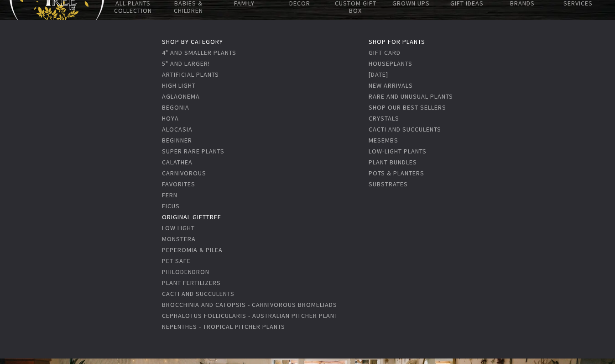 The image size is (615, 364). What do you see at coordinates (384, 118) in the screenshot?
I see `a: Crystals` at bounding box center [384, 118].